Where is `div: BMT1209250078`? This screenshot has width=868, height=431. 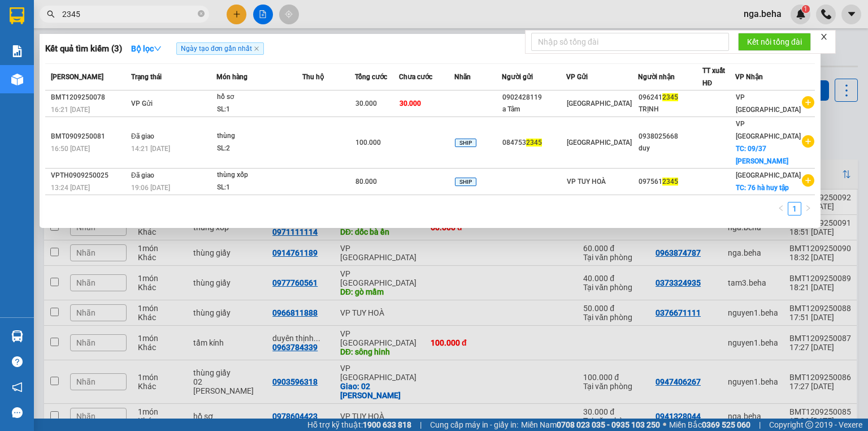 div: BMT1209250078 is located at coordinates (90, 97).